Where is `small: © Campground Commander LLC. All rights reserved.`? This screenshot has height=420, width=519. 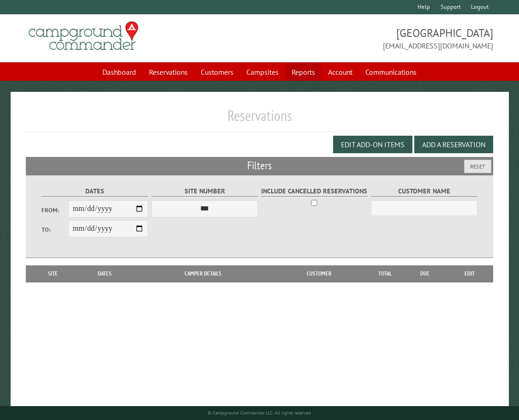
small: © Campground Commander LLC. All rights reserved. is located at coordinates (260, 413).